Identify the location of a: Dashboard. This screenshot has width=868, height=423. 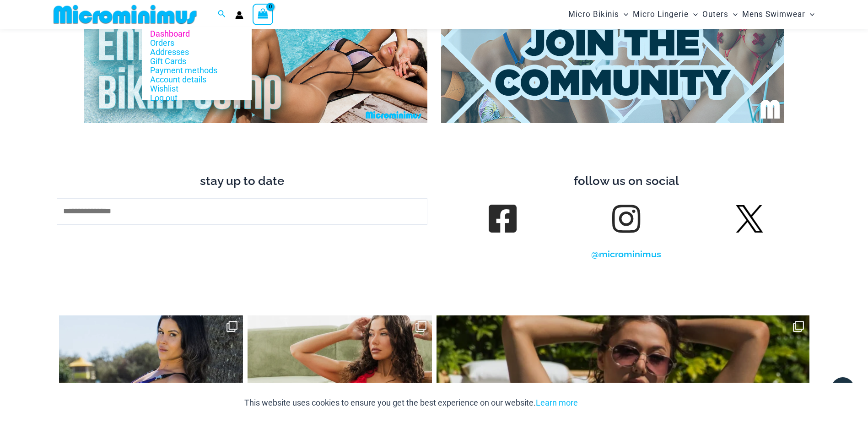
(197, 34).